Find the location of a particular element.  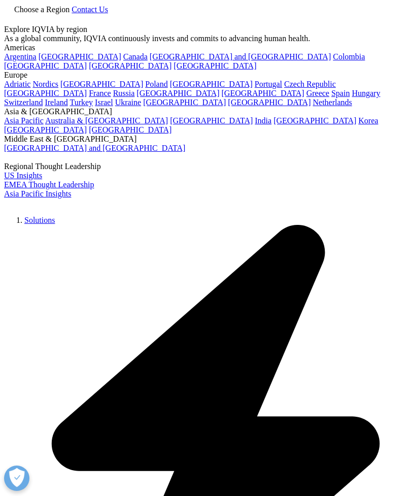

a: Spain is located at coordinates (341, 93).